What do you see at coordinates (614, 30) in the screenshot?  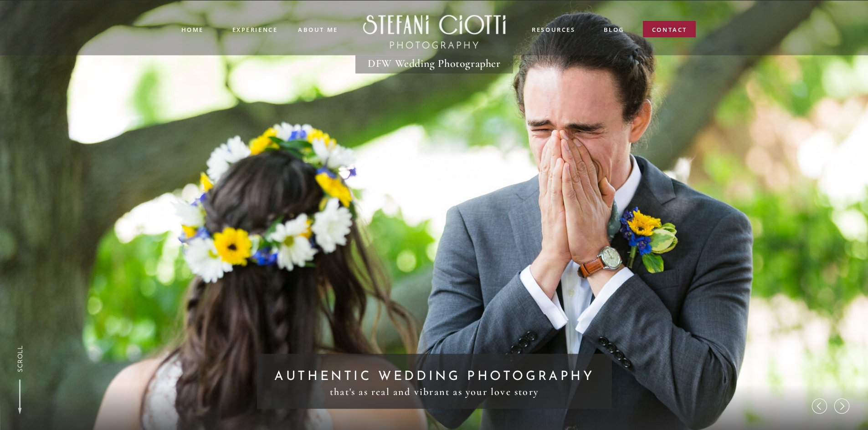 I see `nav: blog` at bounding box center [614, 30].